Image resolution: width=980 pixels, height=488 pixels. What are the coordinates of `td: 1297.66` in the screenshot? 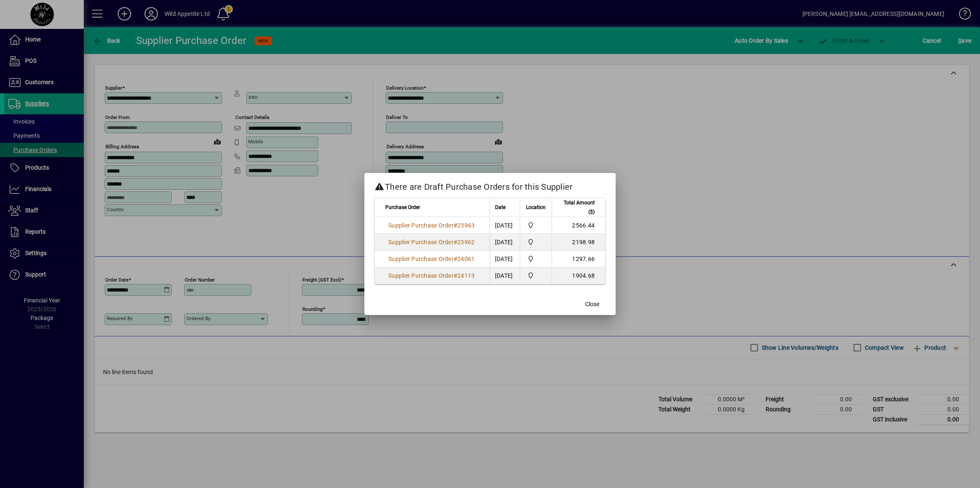 It's located at (578, 259).